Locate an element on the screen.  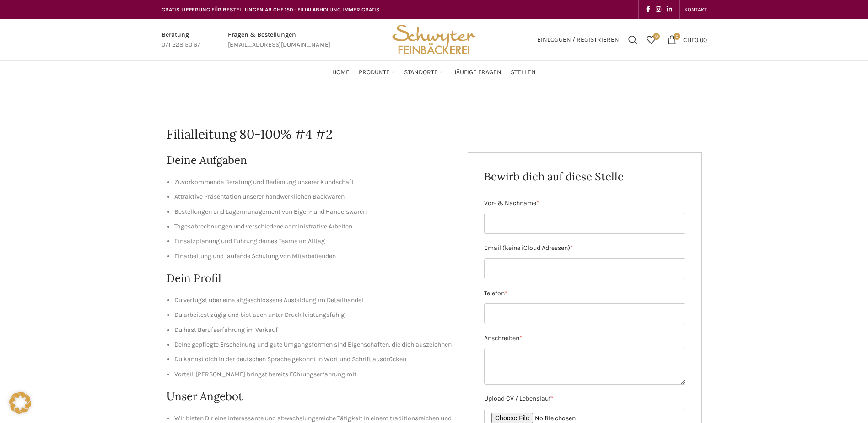
span: Einloggen / Registrieren is located at coordinates (577, 40).